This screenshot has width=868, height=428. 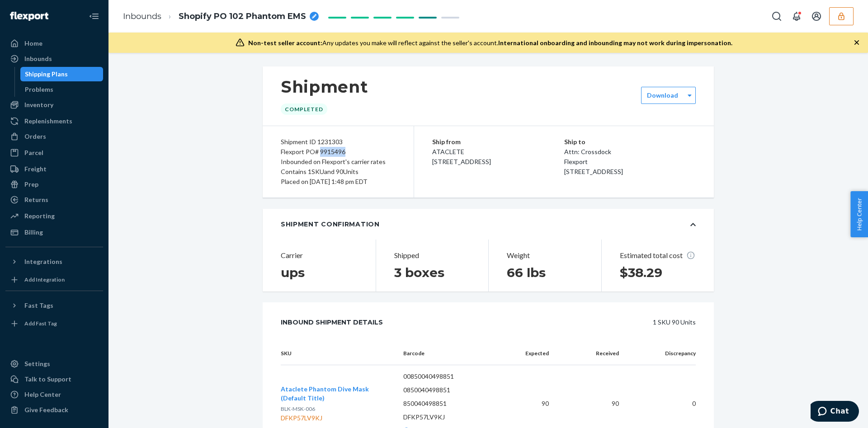 I want to click on a: Billing, so click(x=54, y=232).